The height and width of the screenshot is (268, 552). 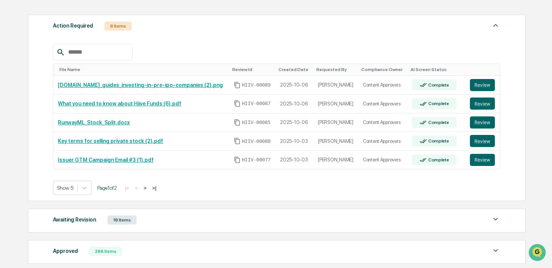 What do you see at coordinates (28, 99) in the screenshot?
I see `a: 🖐️Preclearance` at bounding box center [28, 99].